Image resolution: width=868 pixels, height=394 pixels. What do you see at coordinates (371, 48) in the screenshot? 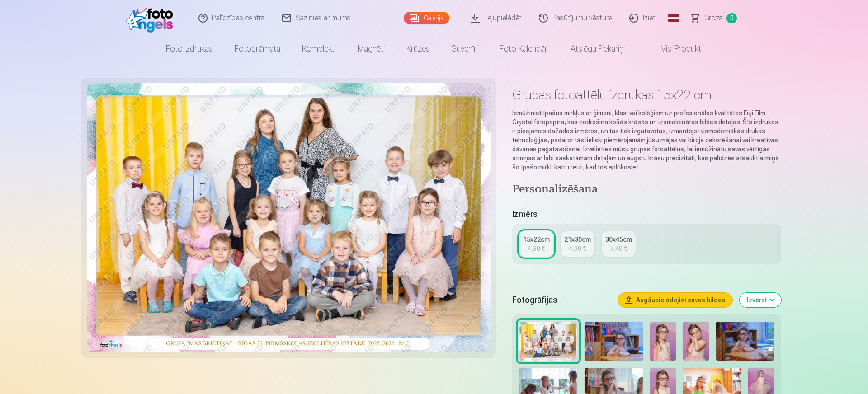
I see `a: Magnēti` at bounding box center [371, 48].